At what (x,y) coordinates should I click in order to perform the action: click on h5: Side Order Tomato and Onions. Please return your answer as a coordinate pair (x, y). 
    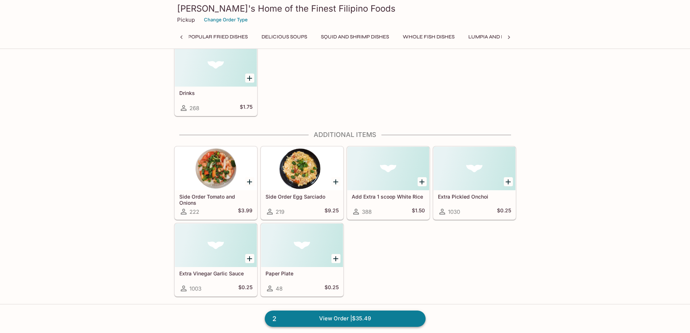
    Looking at the image, I should click on (216, 199).